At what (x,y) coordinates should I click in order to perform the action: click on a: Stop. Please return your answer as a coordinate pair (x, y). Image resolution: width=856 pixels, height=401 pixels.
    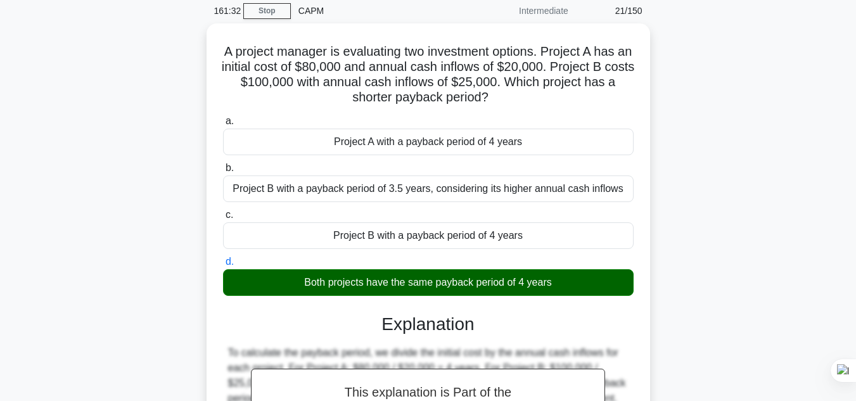
    Looking at the image, I should click on (267, 11).